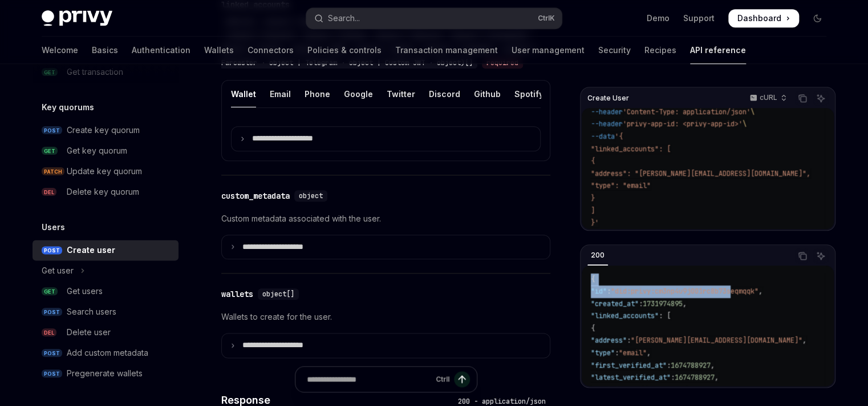  Describe the element at coordinates (487, 93) in the screenshot. I see `div: Github` at that location.